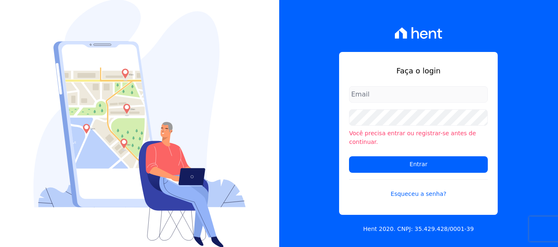  I want to click on a: Esqueceu a senha?, so click(418, 189).